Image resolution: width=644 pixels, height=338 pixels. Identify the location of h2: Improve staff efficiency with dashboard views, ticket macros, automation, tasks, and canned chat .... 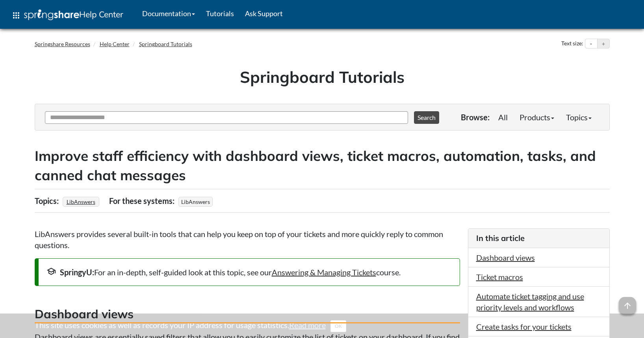
(322, 166).